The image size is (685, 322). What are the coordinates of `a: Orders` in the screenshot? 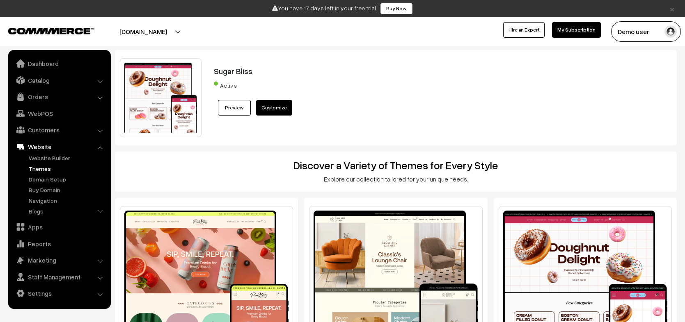 It's located at (59, 97).